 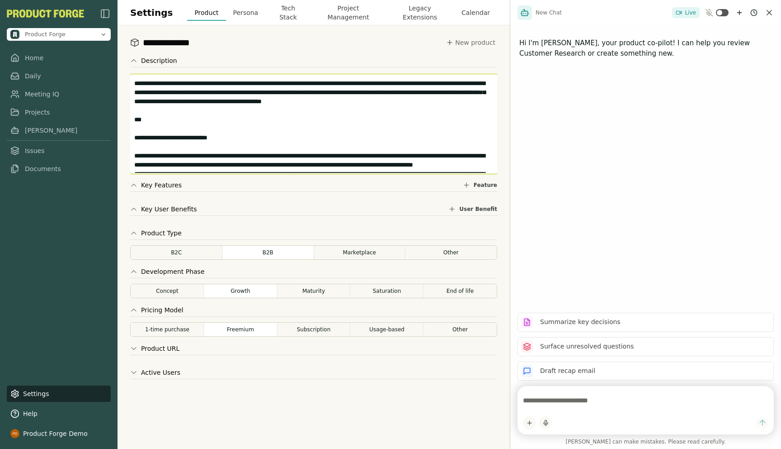 What do you see at coordinates (59, 112) in the screenshot?
I see `a: Projects` at bounding box center [59, 112].